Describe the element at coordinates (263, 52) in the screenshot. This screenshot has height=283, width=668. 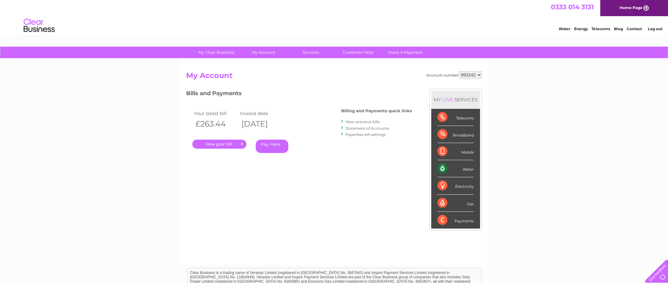
I see `a: My Account` at that location.